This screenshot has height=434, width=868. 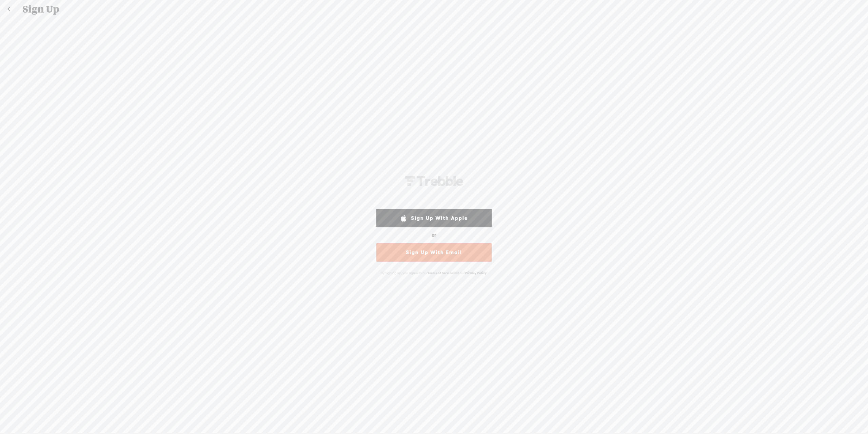 What do you see at coordinates (476, 273) in the screenshot?
I see `a: Privacy Policy` at bounding box center [476, 273].